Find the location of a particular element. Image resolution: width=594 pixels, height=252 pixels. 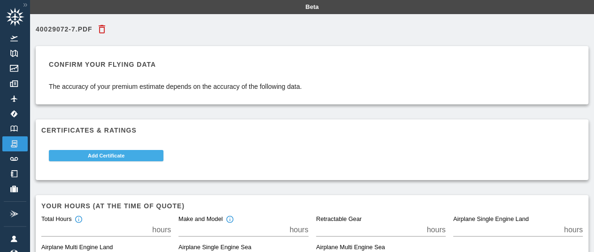

div: Total Hours is located at coordinates (62, 219).